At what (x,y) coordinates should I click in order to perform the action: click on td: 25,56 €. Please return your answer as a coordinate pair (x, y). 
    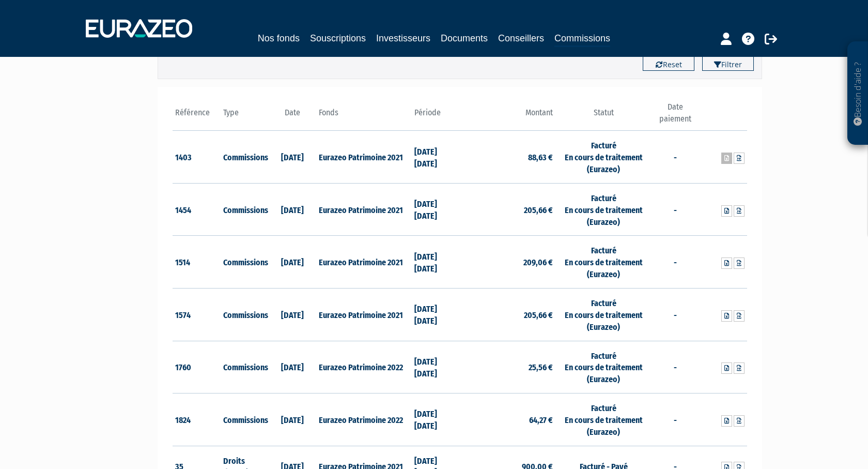
    Looking at the image, I should click on (508, 367).